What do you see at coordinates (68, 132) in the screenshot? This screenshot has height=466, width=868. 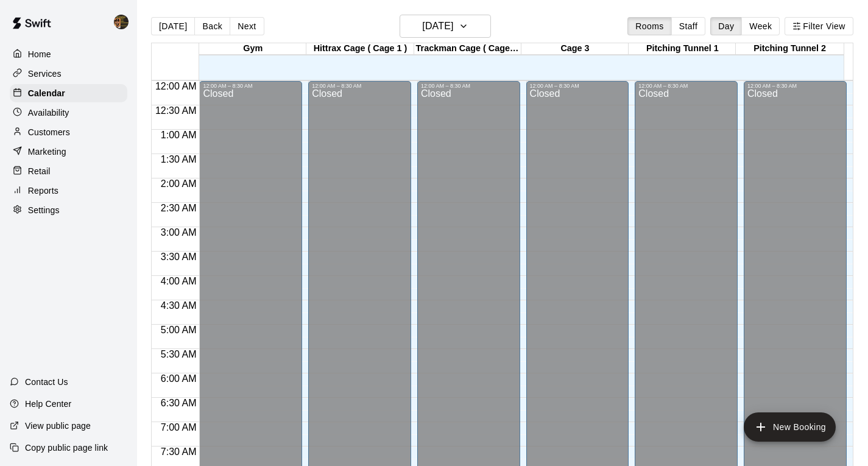 I see `div: Customers` at bounding box center [68, 132].